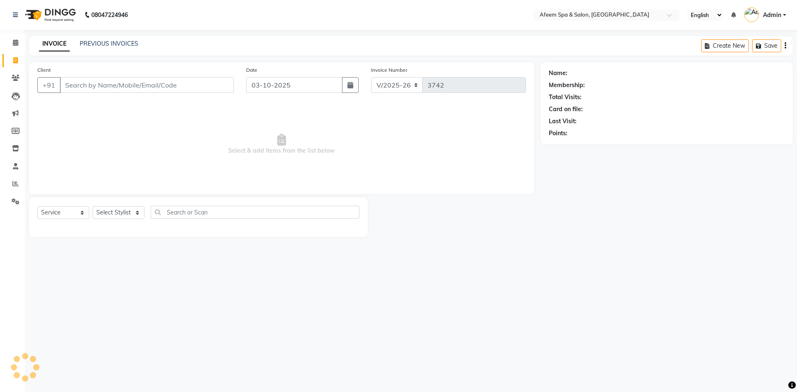 Image resolution: width=797 pixels, height=392 pixels. Describe the element at coordinates (772, 15) in the screenshot. I see `span: Admin` at that location.